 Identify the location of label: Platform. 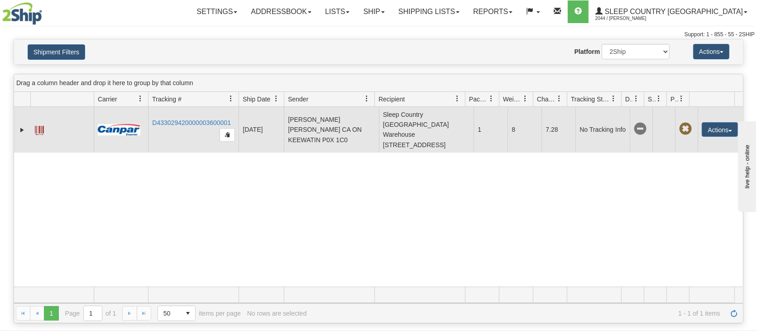
(587, 52).